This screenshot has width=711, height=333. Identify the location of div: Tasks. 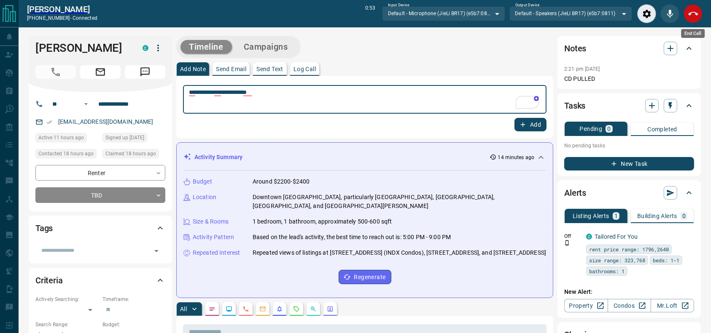
(629, 106).